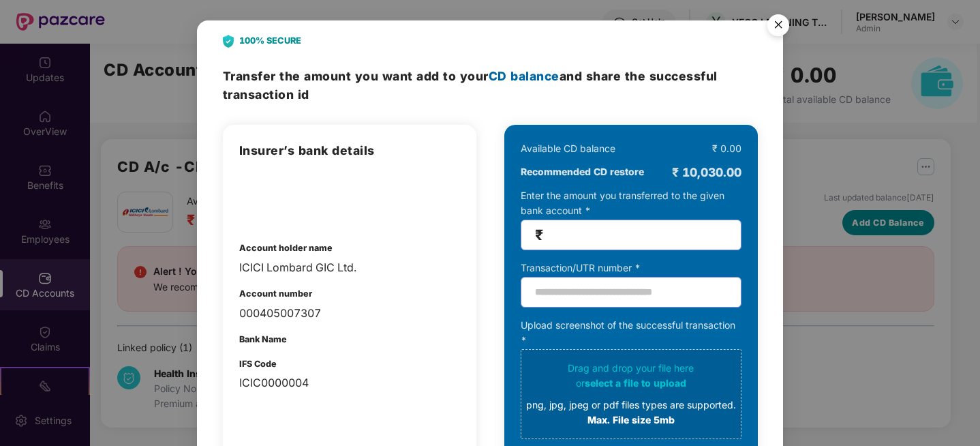  What do you see at coordinates (631, 383) in the screenshot?
I see `div: or` at bounding box center [631, 383].